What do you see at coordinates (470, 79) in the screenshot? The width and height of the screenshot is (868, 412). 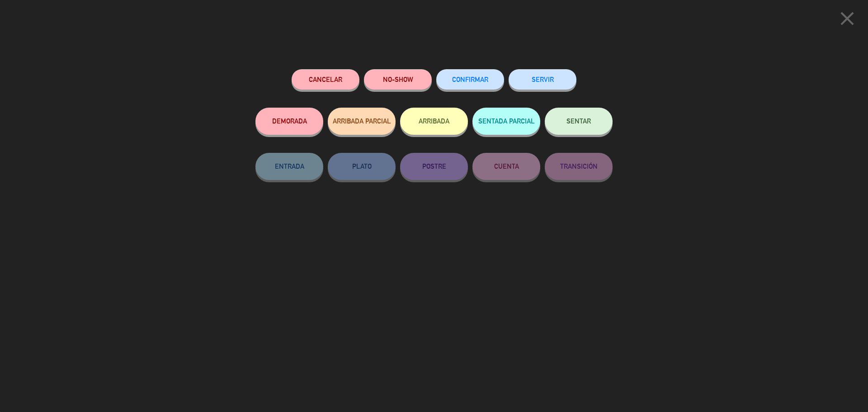 I see `span: CONFIRMAR` at bounding box center [470, 79].